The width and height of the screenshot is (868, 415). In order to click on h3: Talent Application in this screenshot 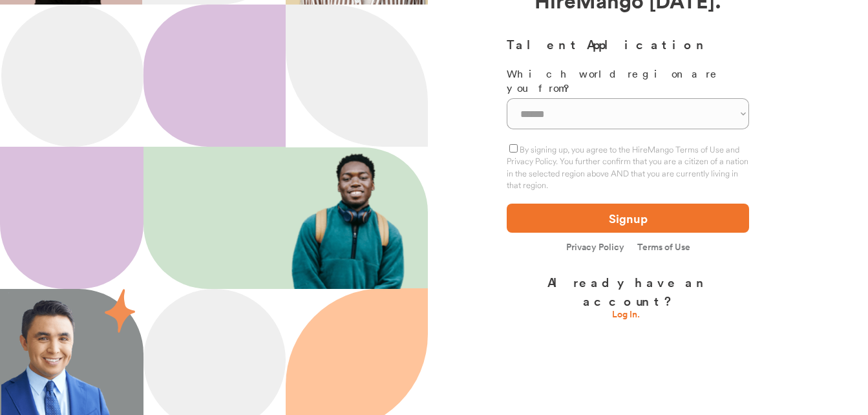, I will do `click(627, 44)`.